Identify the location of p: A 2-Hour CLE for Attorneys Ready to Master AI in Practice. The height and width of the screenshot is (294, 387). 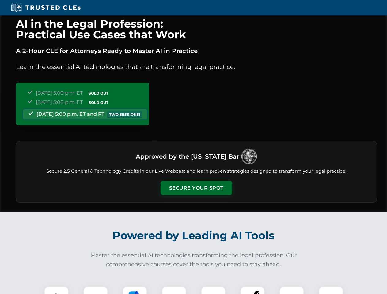
(196, 51).